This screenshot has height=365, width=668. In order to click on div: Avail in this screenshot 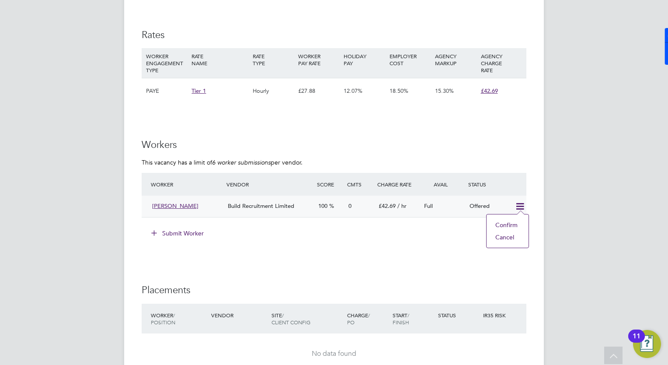, I will do `click(443, 184)`.